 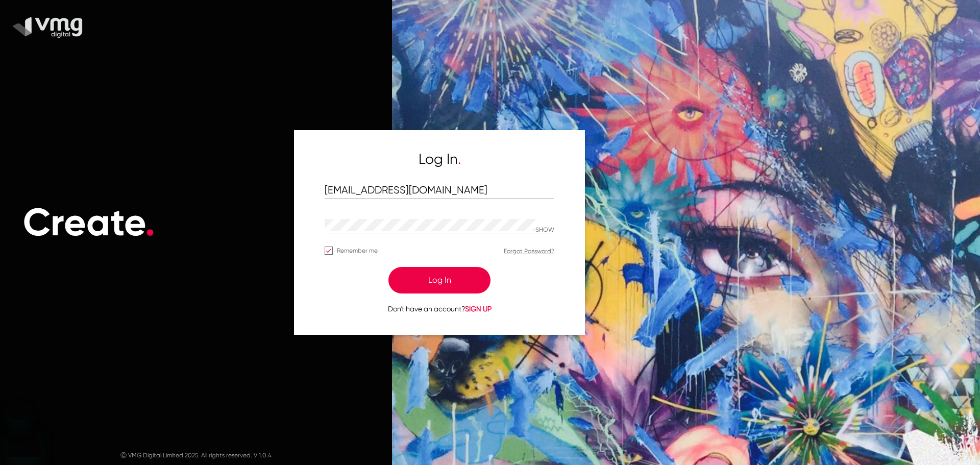 I want to click on button: Log In, so click(x=439, y=280).